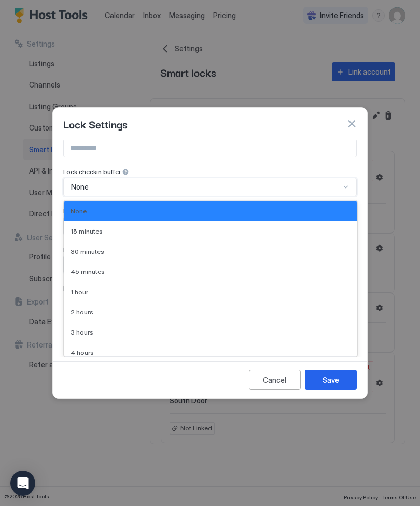 The image size is (420, 506). I want to click on span: 2 hours, so click(82, 312).